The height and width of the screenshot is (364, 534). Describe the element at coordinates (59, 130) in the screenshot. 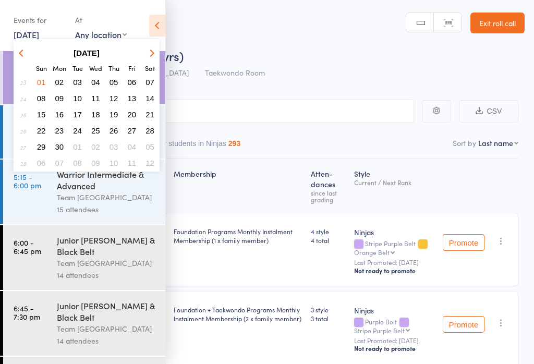

I see `span: 23` at that location.